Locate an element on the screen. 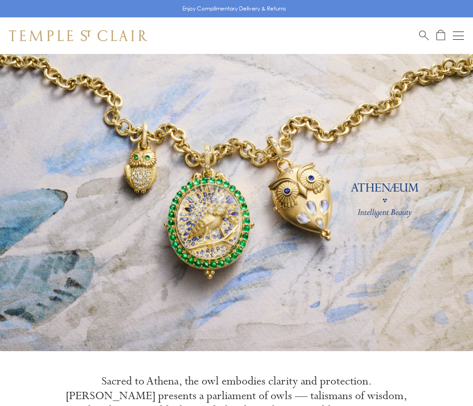  p: Enjoy Complimentary Delivery & Returns is located at coordinates (234, 9).